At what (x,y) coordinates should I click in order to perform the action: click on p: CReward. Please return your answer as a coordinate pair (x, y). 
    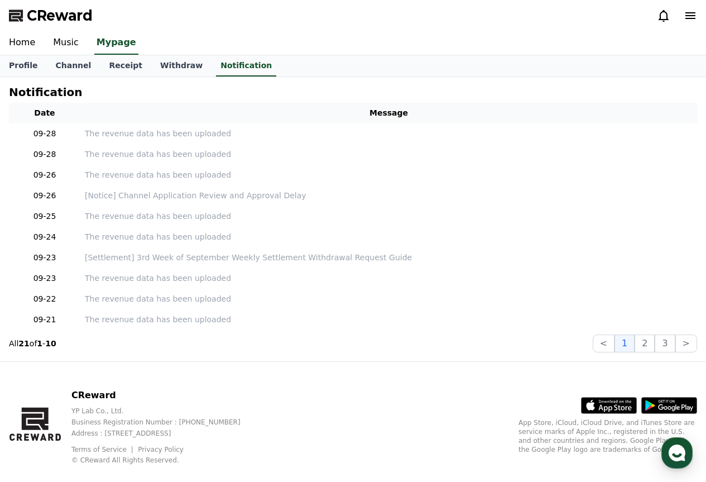
    Looking at the image, I should click on (165, 395).